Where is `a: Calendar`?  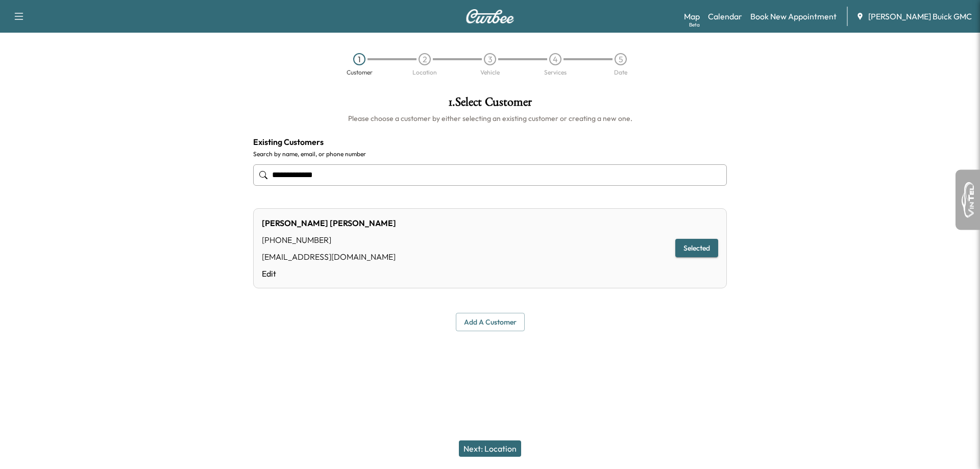
a: Calendar is located at coordinates (725, 17).